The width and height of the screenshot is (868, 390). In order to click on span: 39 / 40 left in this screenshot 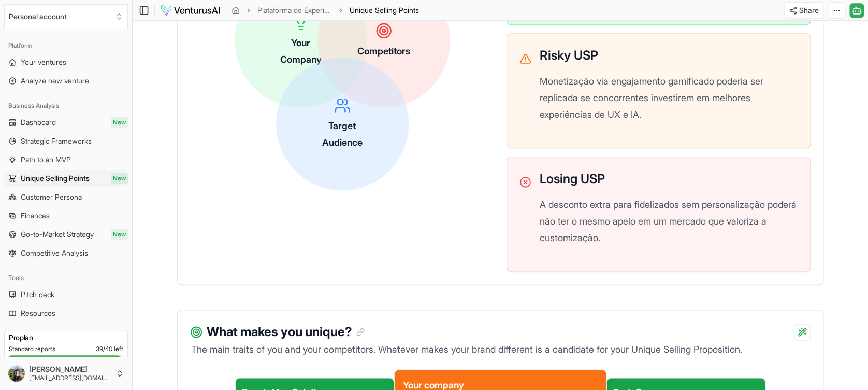, I will do `click(109, 349)`.